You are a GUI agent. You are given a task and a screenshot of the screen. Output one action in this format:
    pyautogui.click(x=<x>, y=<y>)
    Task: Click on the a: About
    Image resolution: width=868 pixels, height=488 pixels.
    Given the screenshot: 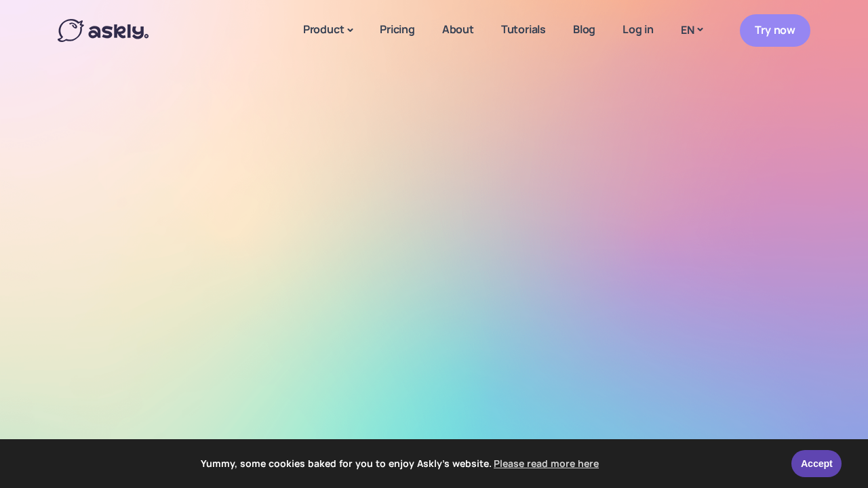 What is the action you would take?
    pyautogui.click(x=457, y=29)
    